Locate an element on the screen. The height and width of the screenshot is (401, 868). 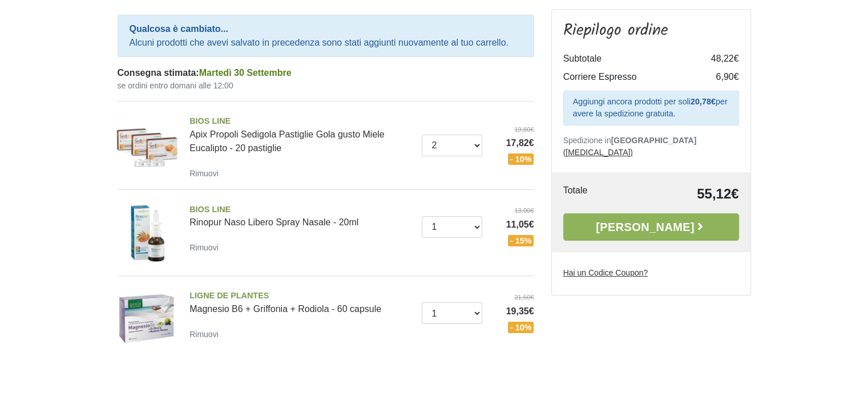
td: 48,22€ is located at coordinates (716, 59).